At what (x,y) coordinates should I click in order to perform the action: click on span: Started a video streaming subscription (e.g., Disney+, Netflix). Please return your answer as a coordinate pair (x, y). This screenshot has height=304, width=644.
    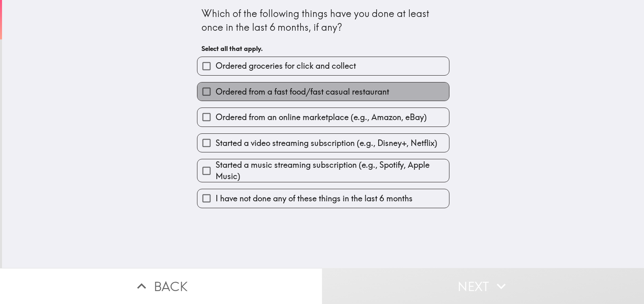
    Looking at the image, I should click on (327, 143).